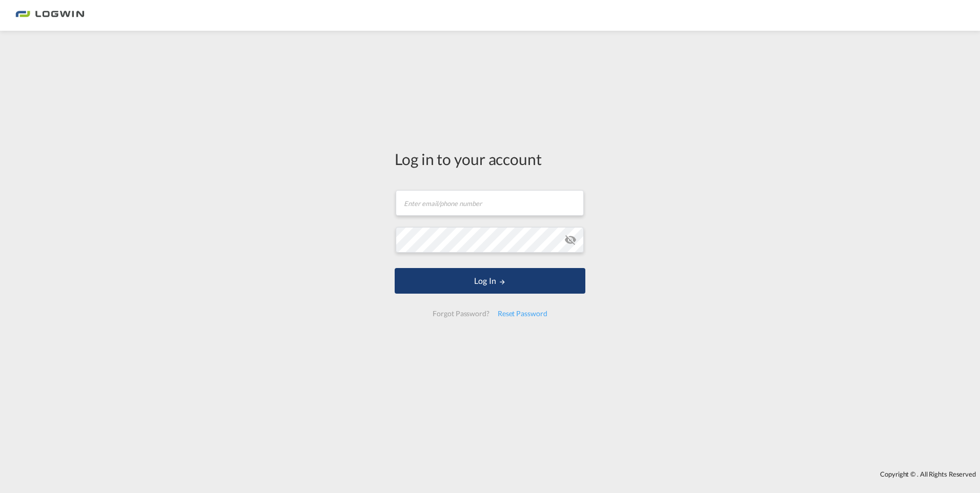 The image size is (980, 493). What do you see at coordinates (490, 203) in the screenshot?
I see `input: Enter email/phone number` at bounding box center [490, 203].